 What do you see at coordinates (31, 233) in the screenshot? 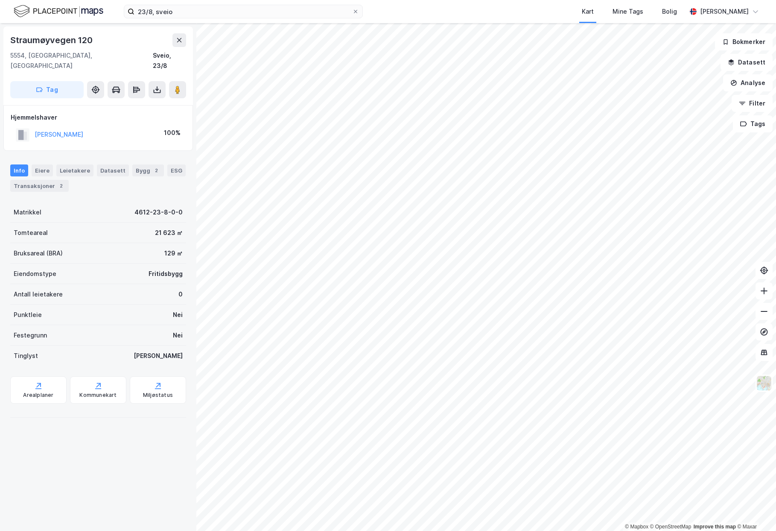
I see `div: Tomteareal` at bounding box center [31, 233].